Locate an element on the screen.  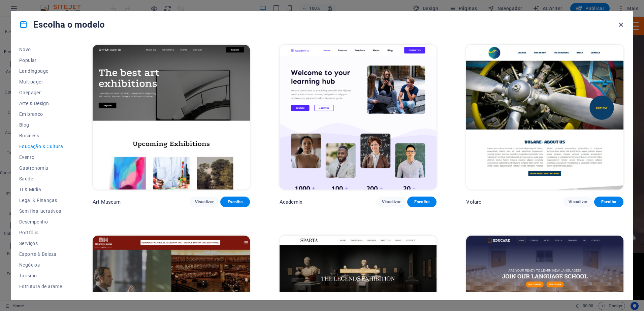
button: Portfólio is located at coordinates (41, 233).